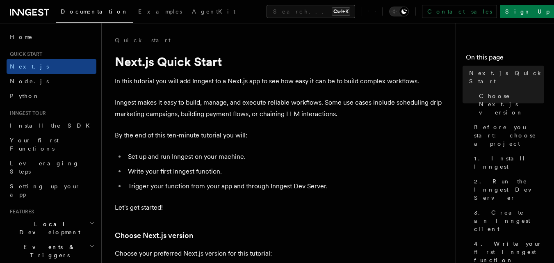 This screenshot has height=263, width=554. Describe the element at coordinates (51, 37) in the screenshot. I see `a: Home` at that location.